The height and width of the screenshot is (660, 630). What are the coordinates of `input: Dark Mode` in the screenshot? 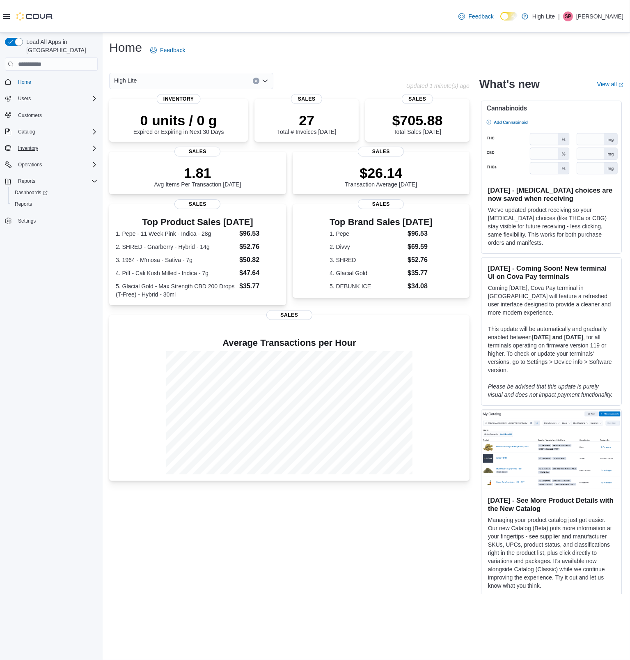 It's located at (509, 16).